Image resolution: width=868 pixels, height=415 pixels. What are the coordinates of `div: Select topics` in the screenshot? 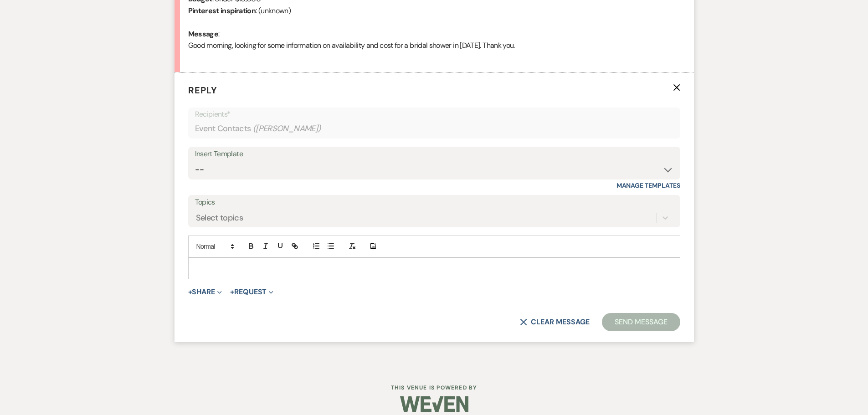 It's located at (220, 217).